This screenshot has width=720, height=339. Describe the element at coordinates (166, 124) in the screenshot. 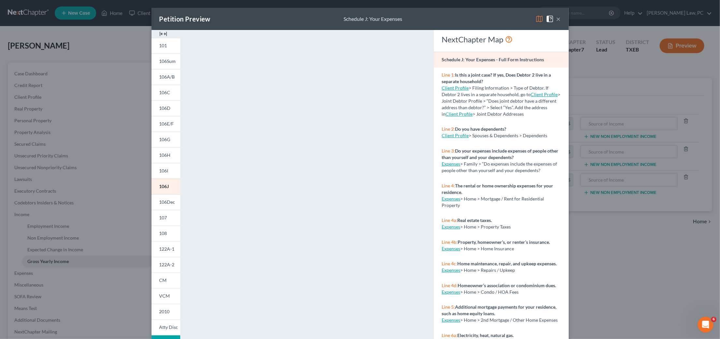

I see `a: 106E/F` at that location.